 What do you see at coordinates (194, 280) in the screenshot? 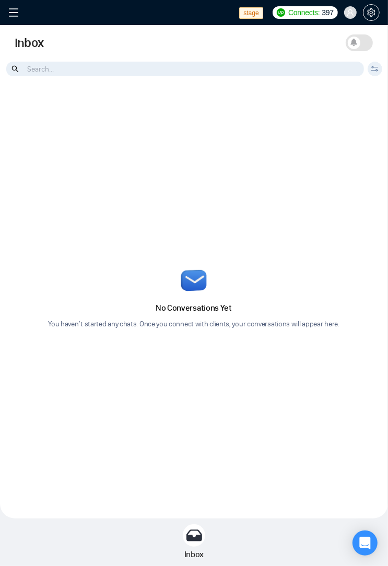
I see `img: email-icon` at bounding box center [194, 280].